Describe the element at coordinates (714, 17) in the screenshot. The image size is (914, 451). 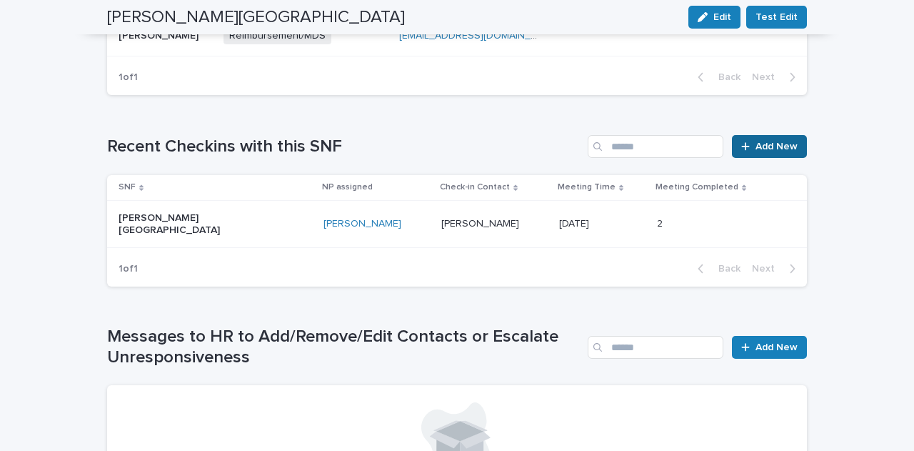
I see `button: Edit` at that location.